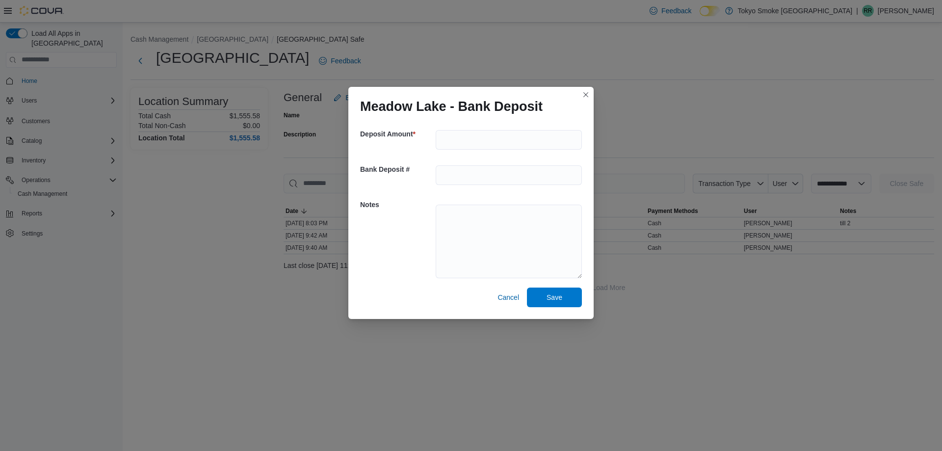 The height and width of the screenshot is (451, 942). Describe the element at coordinates (509, 297) in the screenshot. I see `span: Cancel` at that location.